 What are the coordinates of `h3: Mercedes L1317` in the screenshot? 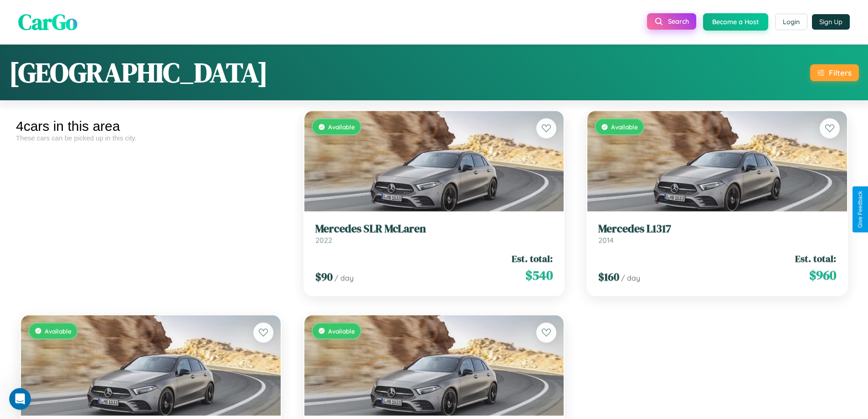 It's located at (717, 228).